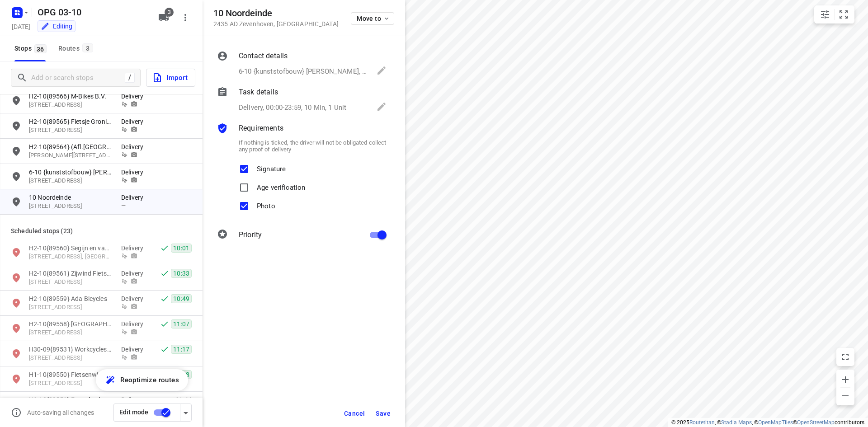 This screenshot has height=427, width=868. I want to click on p: H30-09{89531} Workcycles (Lijnbaangr.), so click(70, 350).